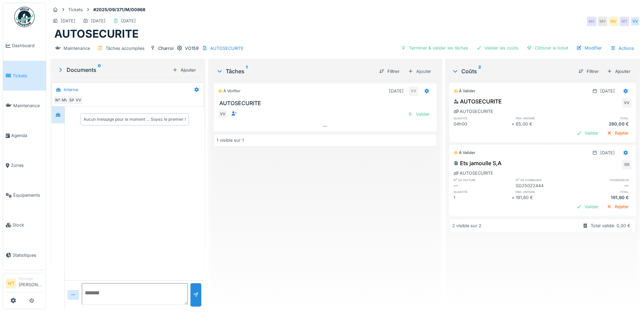 The image size is (644, 312). Describe the element at coordinates (28, 106) in the screenshot. I see `span: Maintenance` at that location.